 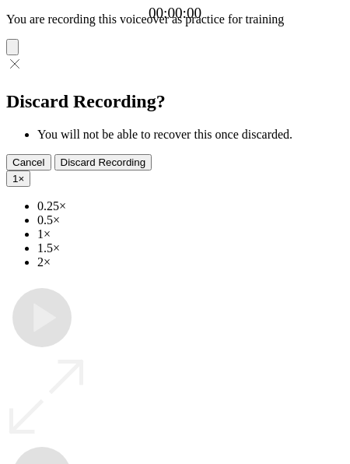 What do you see at coordinates (191, 220) in the screenshot?
I see `li: 0.5×` at bounding box center [191, 220].